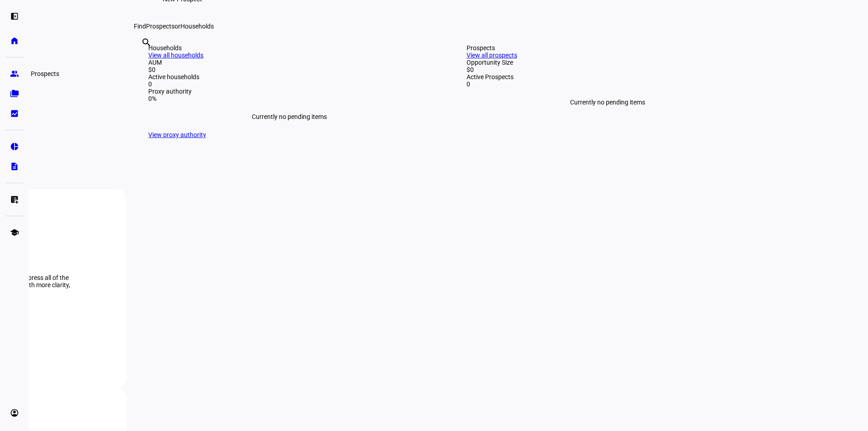 The height and width of the screenshot is (431, 868). I want to click on eth-mat-symbol: list_alt_add, so click(15, 199).